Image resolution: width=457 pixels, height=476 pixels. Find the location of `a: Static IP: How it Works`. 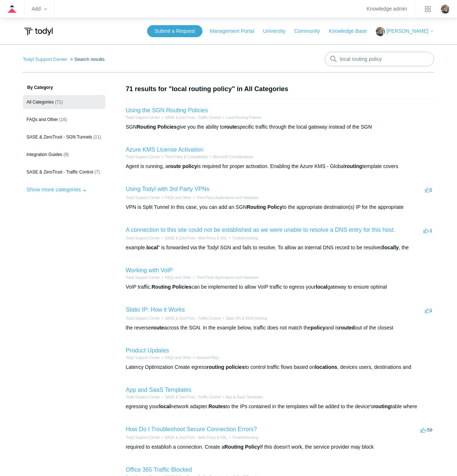

a: Static IP: How it Works is located at coordinates (155, 309).